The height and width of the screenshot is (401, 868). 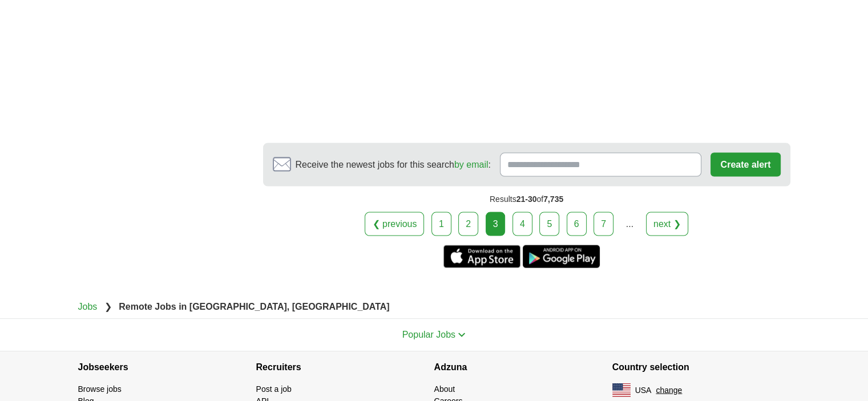 I want to click on span: 21-30, so click(x=527, y=199).